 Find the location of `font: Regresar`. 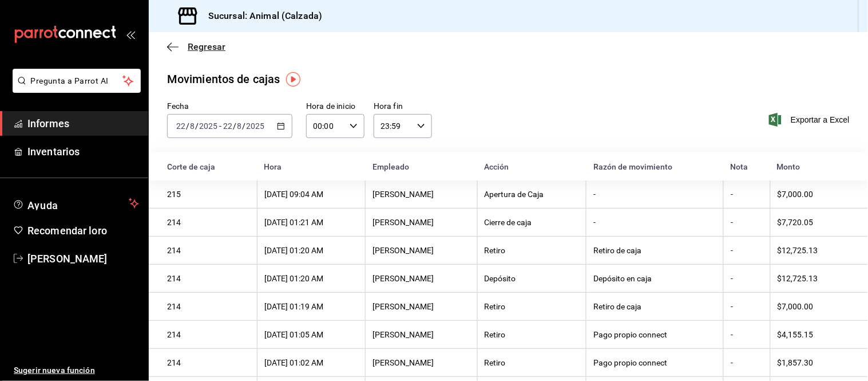

font: Regresar is located at coordinates (206, 47).